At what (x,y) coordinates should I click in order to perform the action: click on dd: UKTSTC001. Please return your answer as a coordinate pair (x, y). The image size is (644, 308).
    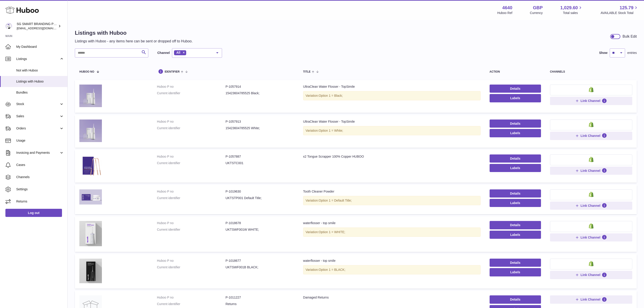
    Looking at the image, I should click on (259, 163).